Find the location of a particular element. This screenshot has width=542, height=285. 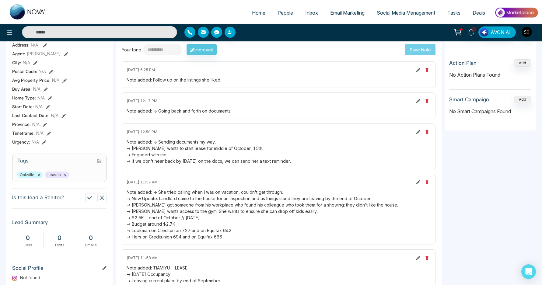

span: Email Marketing is located at coordinates (347, 13).